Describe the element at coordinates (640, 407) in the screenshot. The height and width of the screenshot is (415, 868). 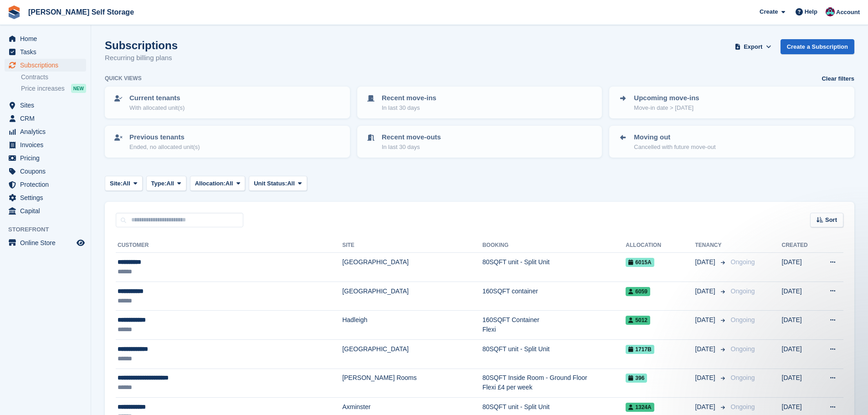
I see `span: 1324A` at that location.